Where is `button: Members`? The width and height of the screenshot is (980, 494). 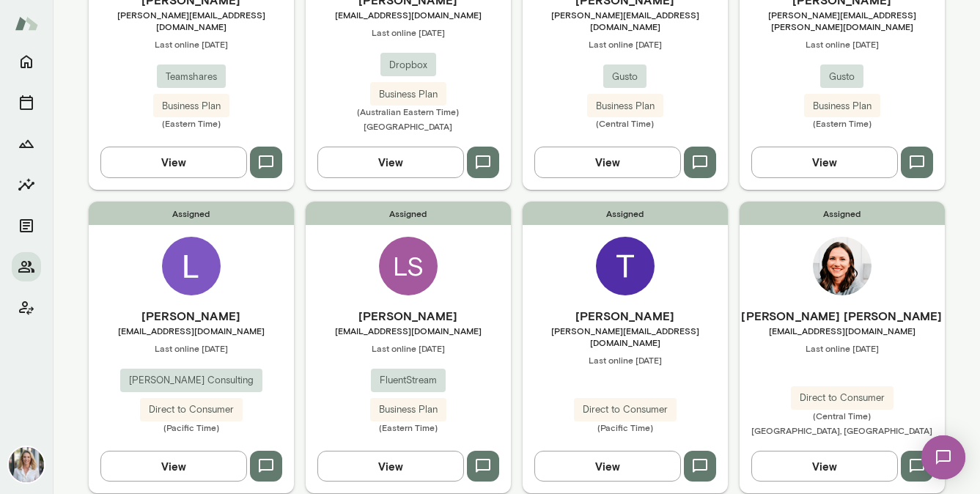 button: Members is located at coordinates (27, 267).